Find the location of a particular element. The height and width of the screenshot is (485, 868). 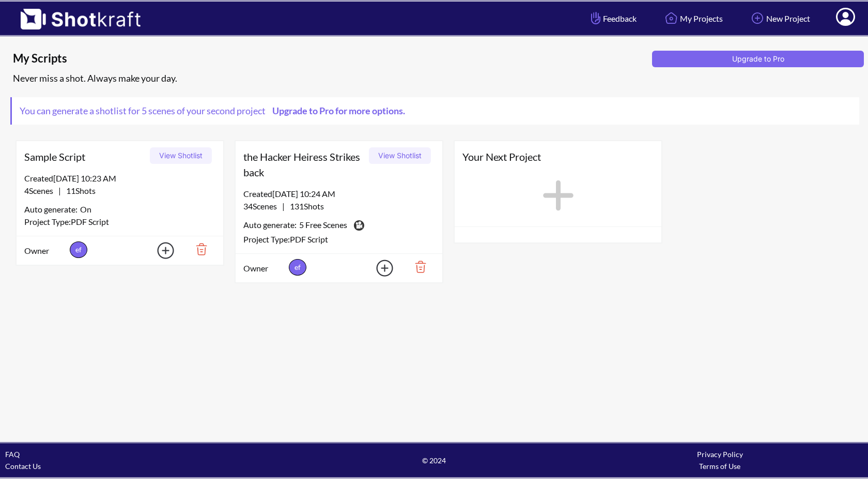

img: Home Icon is located at coordinates (672, 18).